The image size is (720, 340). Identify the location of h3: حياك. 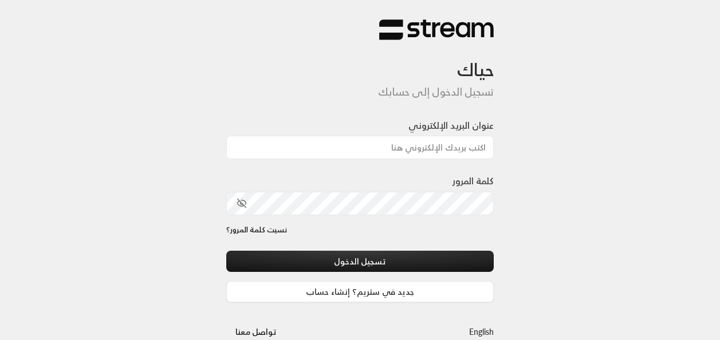
(360, 60).